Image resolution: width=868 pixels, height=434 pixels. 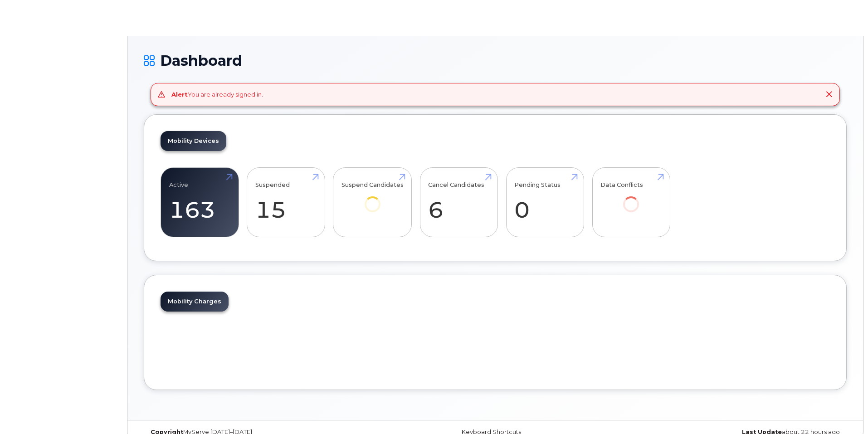 I want to click on strong: Alert, so click(x=179, y=94).